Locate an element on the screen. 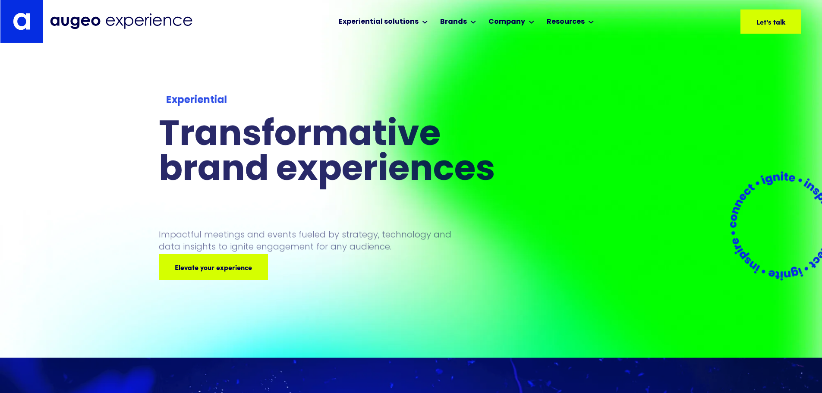 This screenshot has height=393, width=822. div: Experiential solutions is located at coordinates (378, 22).